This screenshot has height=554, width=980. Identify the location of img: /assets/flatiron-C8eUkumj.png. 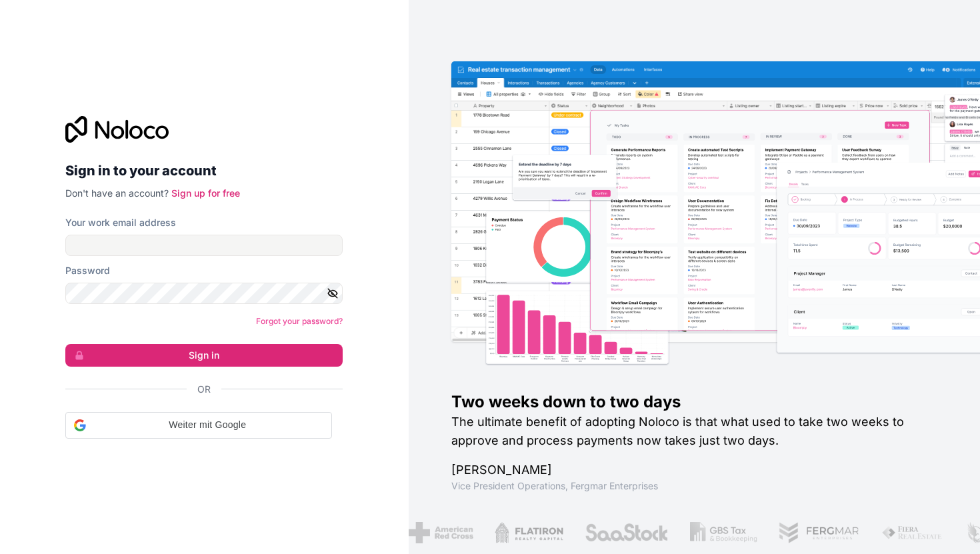
(529, 532).